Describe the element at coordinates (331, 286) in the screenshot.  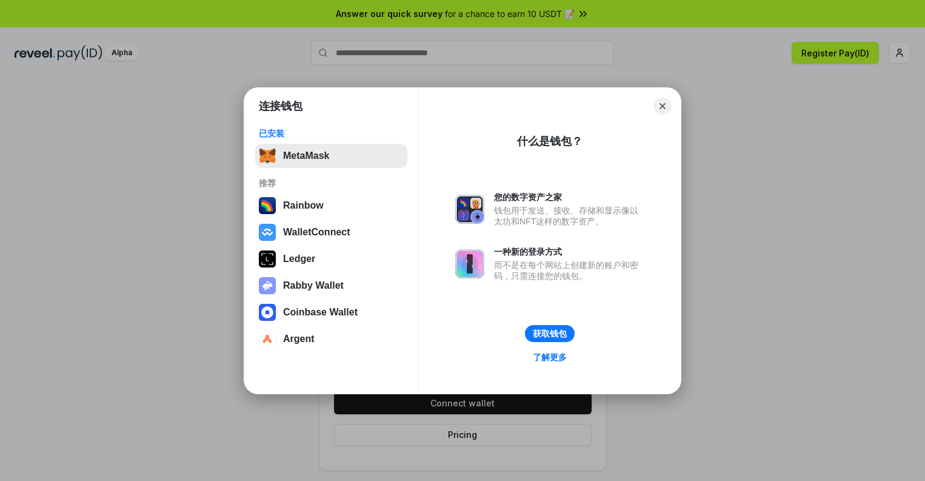
I see `button: Rabby Wallet` at that location.